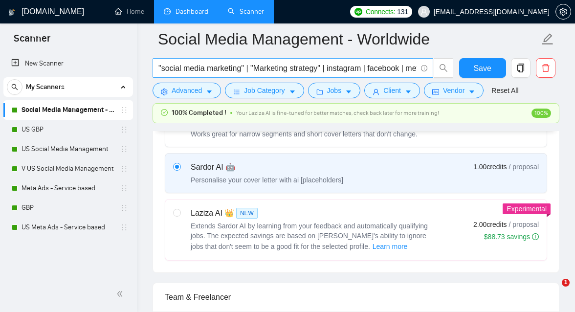  Describe the element at coordinates (164, 112) in the screenshot. I see `span: check-circle` at that location.